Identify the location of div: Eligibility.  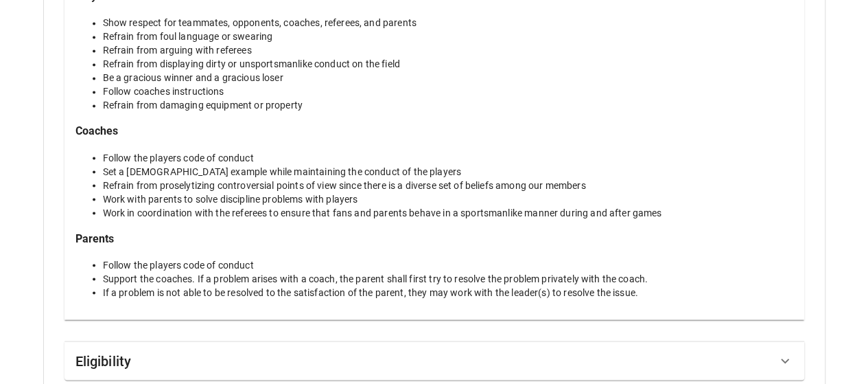
(434, 360).